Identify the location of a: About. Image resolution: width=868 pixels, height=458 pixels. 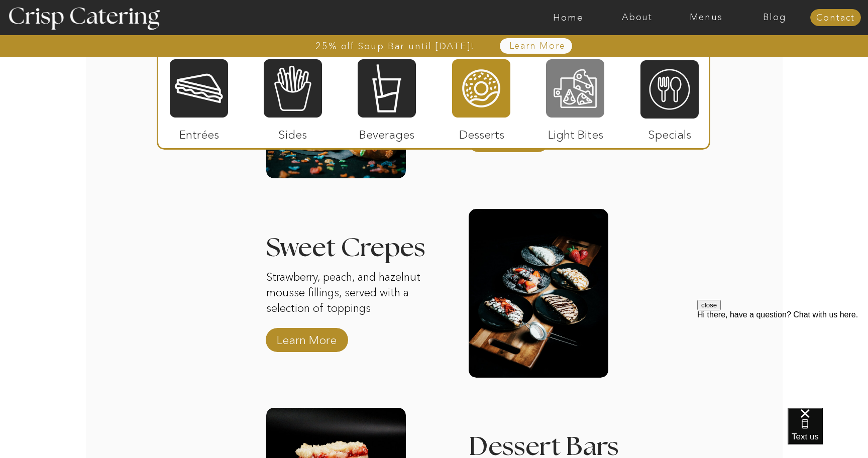
(637, 17).